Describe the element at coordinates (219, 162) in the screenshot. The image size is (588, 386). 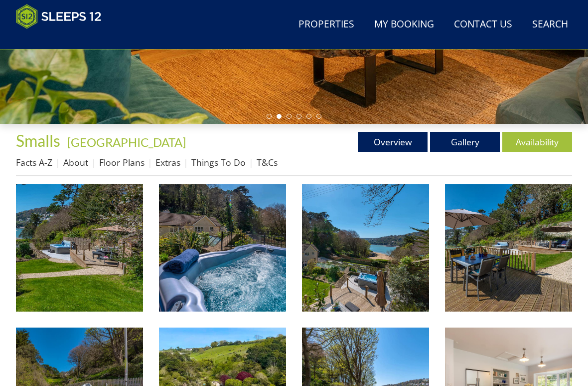
I see `a: Things To Do` at that location.